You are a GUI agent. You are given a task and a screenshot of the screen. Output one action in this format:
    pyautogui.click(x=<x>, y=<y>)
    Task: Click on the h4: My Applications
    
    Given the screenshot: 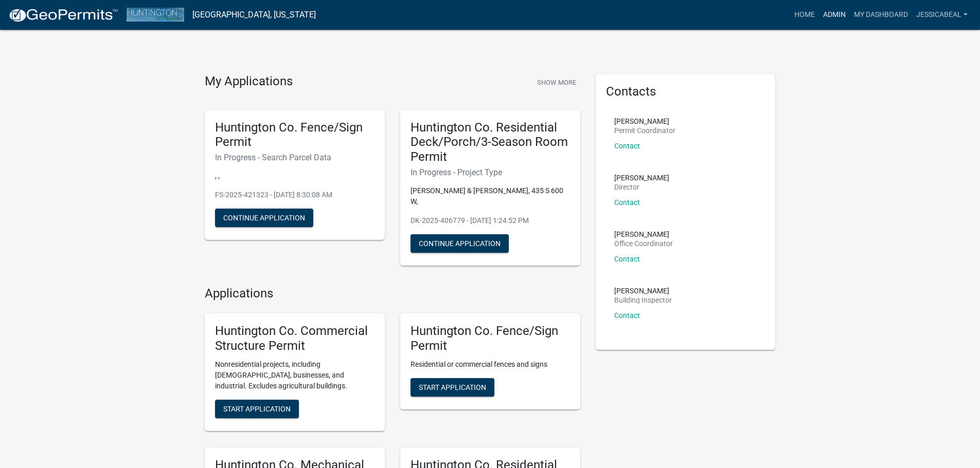 What is the action you would take?
    pyautogui.click(x=248, y=82)
    